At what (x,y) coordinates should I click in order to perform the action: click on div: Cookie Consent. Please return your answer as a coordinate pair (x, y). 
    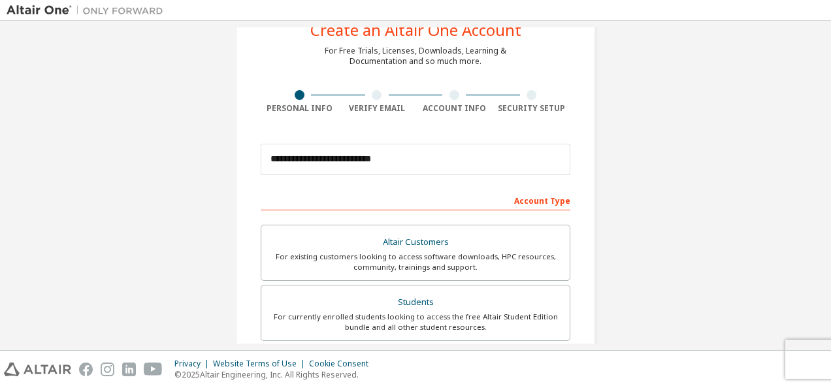
    Looking at the image, I should click on (342, 364).